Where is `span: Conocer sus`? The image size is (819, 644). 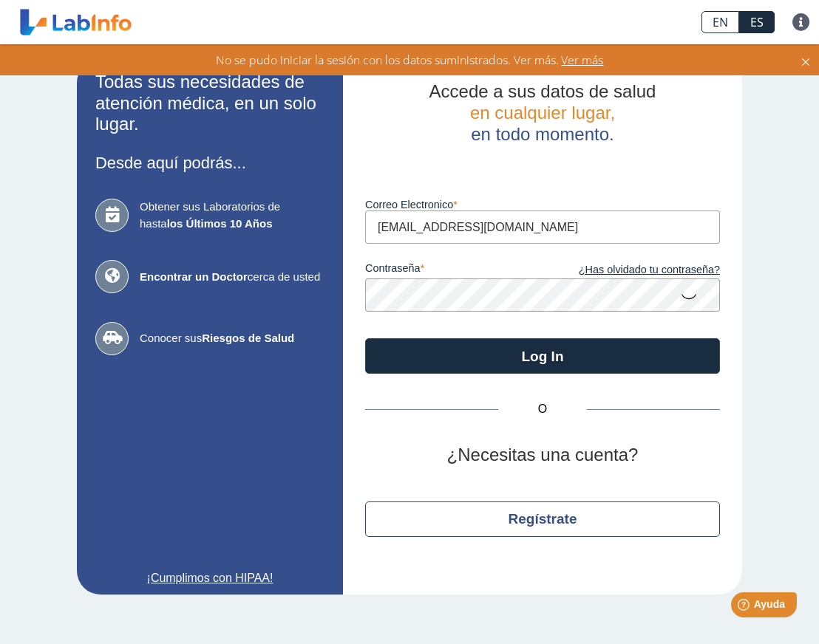 span: Conocer sus is located at coordinates (232, 338).